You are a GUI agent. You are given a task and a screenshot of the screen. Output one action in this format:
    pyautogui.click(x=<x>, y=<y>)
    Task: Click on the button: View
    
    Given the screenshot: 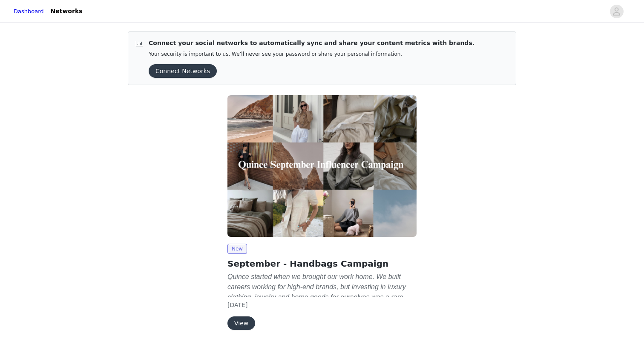 What is the action you would take?
    pyautogui.click(x=241, y=323)
    